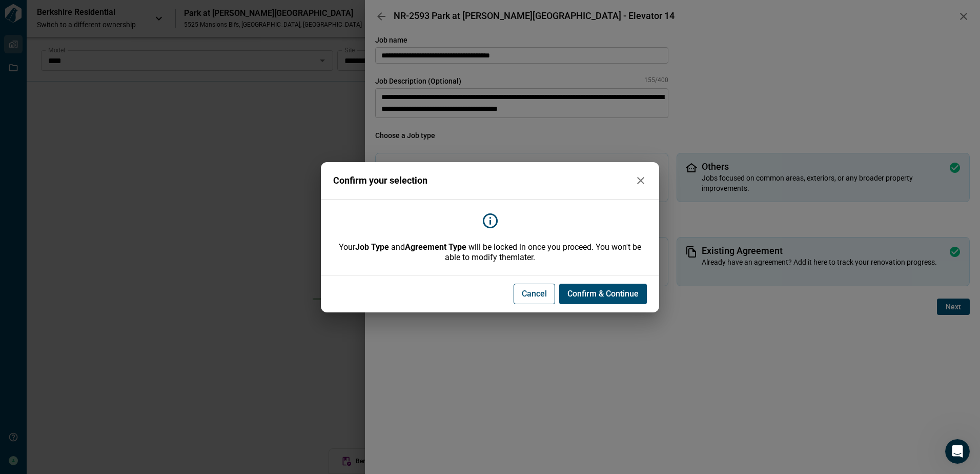  What do you see at coordinates (603, 294) in the screenshot?
I see `span: Confirm & Continue` at bounding box center [603, 294].